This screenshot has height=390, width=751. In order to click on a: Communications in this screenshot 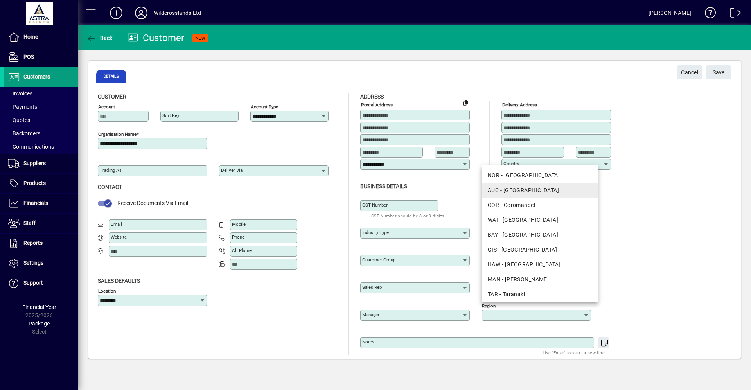, I will do `click(41, 147)`.